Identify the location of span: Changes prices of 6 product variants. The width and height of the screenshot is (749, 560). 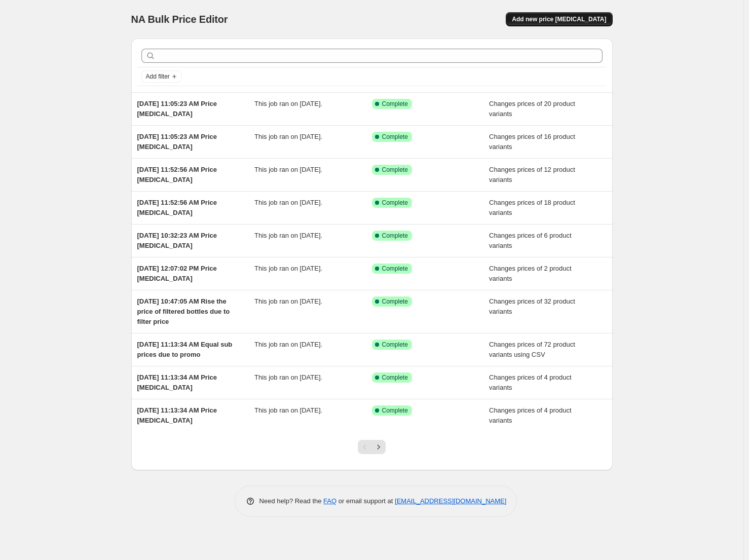
(531, 241).